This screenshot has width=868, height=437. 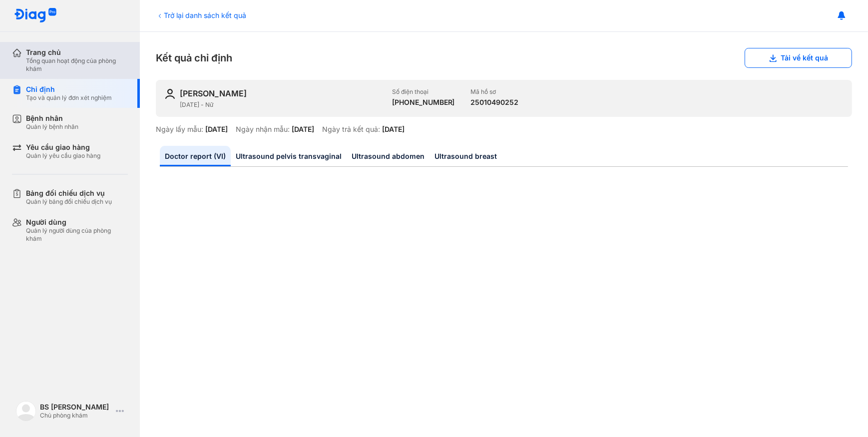 What do you see at coordinates (289, 156) in the screenshot?
I see `a: Ultrasound pelvis transvaginal` at bounding box center [289, 156].